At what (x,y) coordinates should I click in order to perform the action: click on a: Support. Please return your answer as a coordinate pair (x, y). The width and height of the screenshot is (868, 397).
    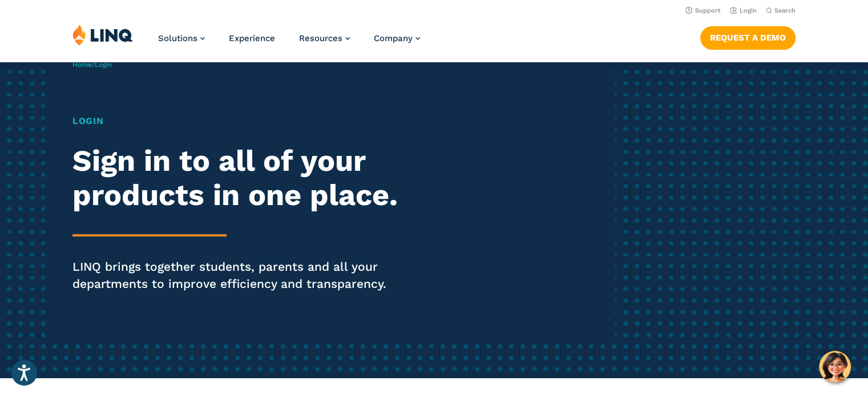
    Looking at the image, I should click on (703, 11).